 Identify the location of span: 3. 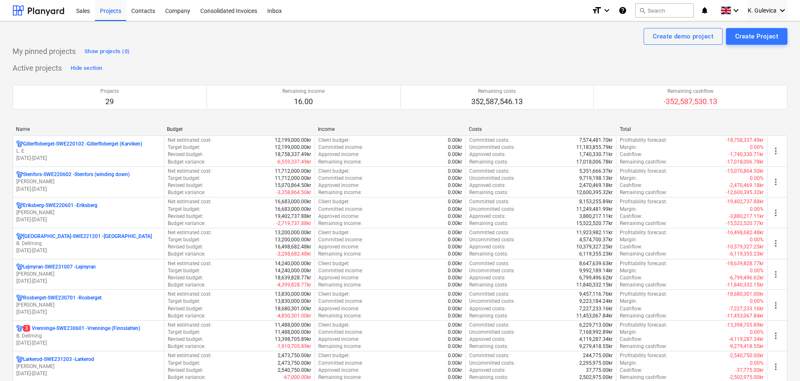
(26, 328).